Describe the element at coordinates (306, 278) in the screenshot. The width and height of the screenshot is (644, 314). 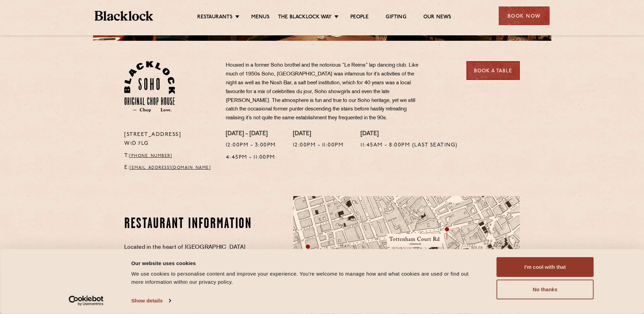
I see `div: We use cookies to personalise content and improve your experience. You're welcome to manage how a...` at that location.